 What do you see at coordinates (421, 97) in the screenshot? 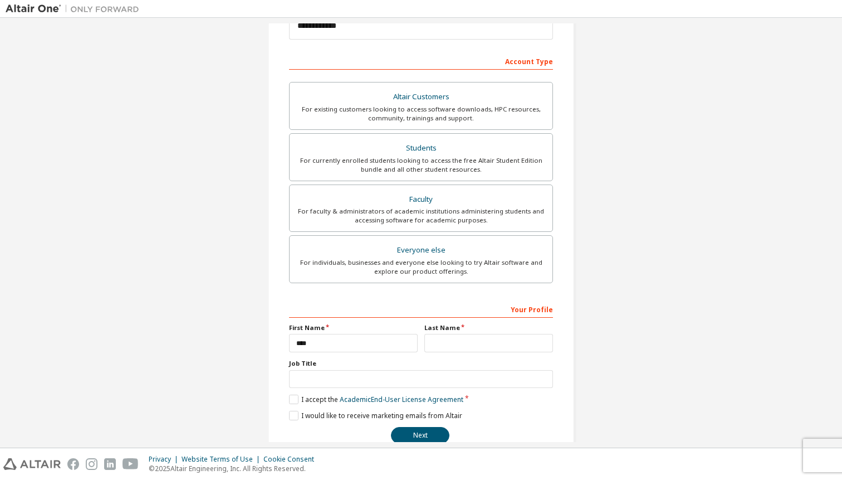
I see `div: Altair Customers` at bounding box center [421, 97].